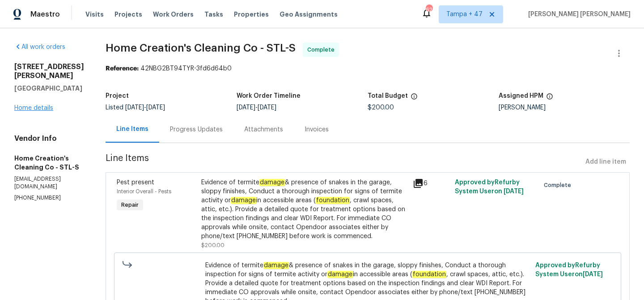 This screenshot has width=644, height=300. I want to click on h5: Work Order Timeline, so click(268, 96).